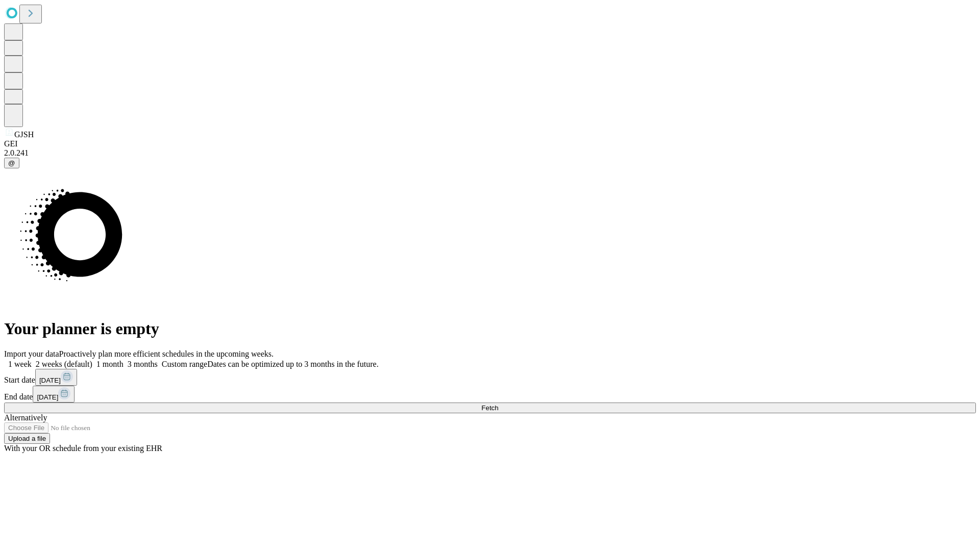 Image resolution: width=980 pixels, height=551 pixels. Describe the element at coordinates (27, 438) in the screenshot. I see `button: Upload a file` at that location.